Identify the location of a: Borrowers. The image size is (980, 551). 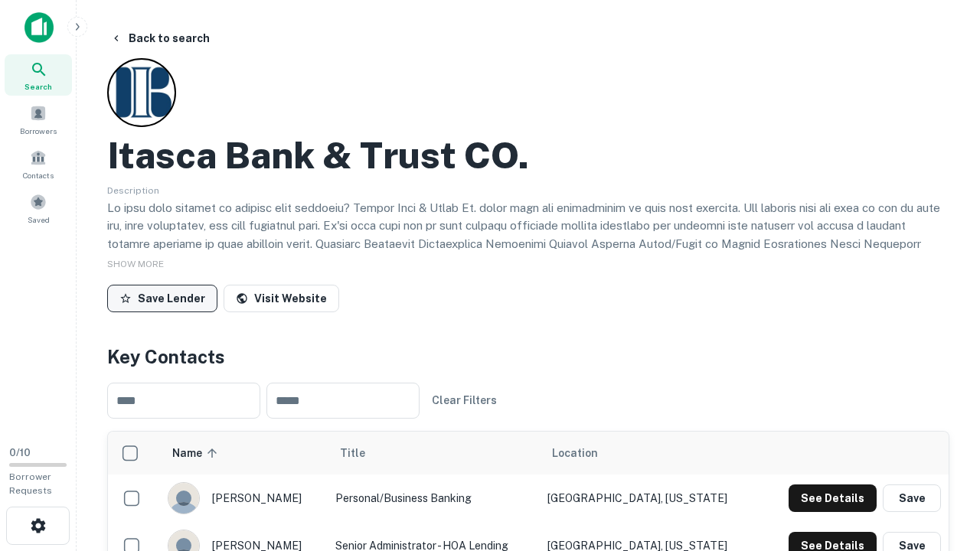
(38, 120).